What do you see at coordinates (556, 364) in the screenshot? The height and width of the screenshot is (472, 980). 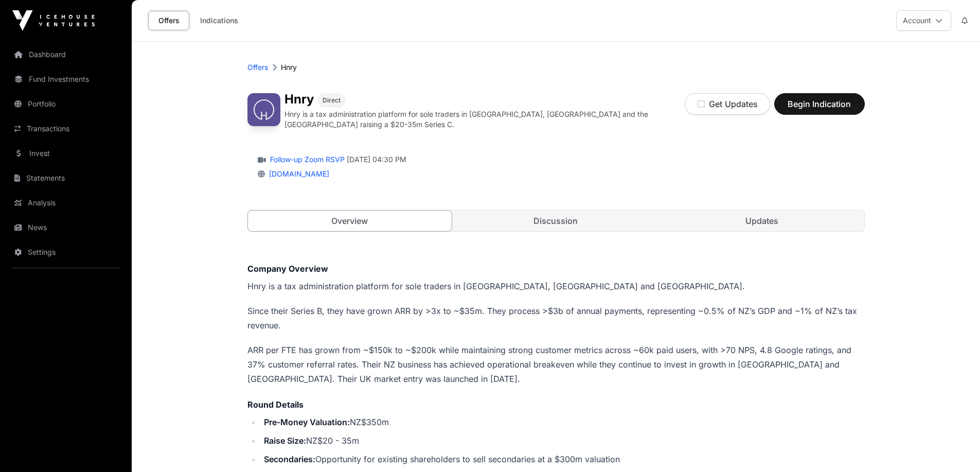 I see `p: ARR per FTE has grown from ~$150k to ~$200k while maintaining strong customer metrics across ~60k...` at bounding box center [556, 364].